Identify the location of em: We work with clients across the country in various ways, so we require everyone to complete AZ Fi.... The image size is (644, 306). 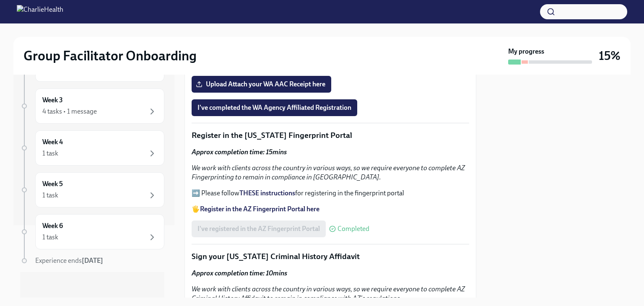
(328, 172).